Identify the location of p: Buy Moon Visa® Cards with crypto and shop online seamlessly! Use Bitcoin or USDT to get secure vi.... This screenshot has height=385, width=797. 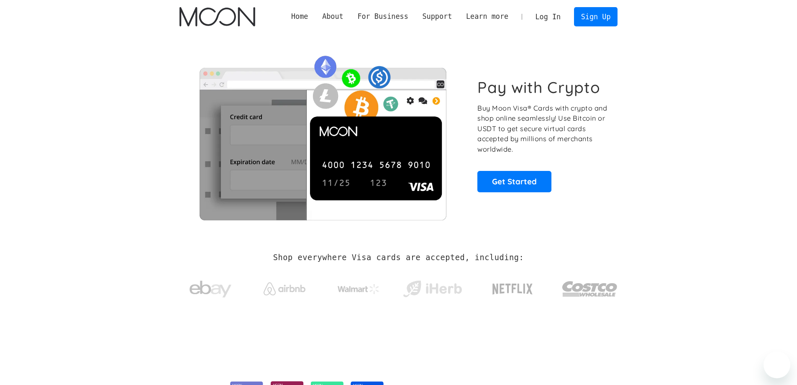
(543, 128).